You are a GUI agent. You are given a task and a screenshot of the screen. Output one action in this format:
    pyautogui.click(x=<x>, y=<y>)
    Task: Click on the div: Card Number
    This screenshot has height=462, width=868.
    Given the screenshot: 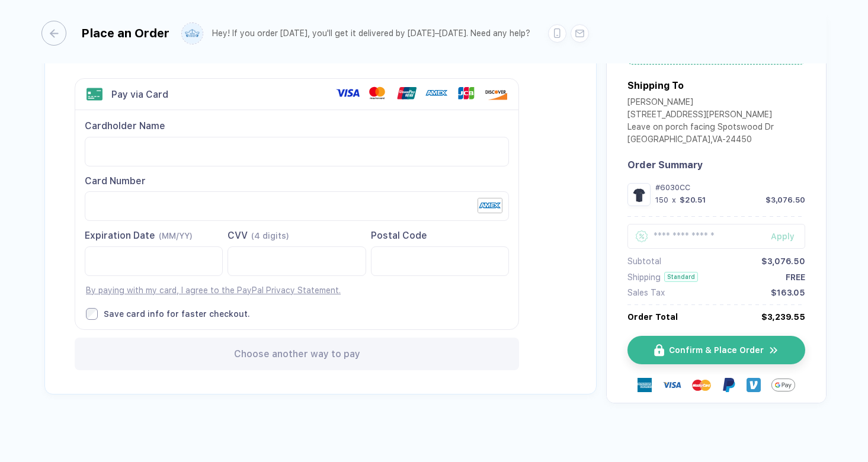 What is the action you would take?
    pyautogui.click(x=297, y=181)
    